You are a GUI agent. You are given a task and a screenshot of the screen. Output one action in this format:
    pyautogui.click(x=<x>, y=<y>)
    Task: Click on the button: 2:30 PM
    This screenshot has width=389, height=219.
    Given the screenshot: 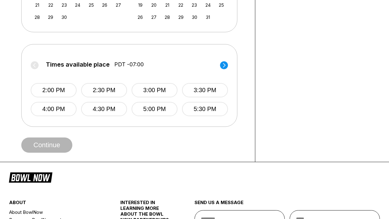 What is the action you would take?
    pyautogui.click(x=104, y=90)
    